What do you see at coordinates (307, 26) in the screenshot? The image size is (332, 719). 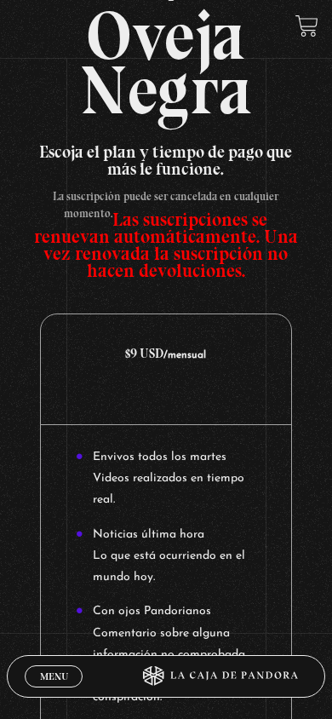 I see `a: View your shopping cart` at bounding box center [307, 26].